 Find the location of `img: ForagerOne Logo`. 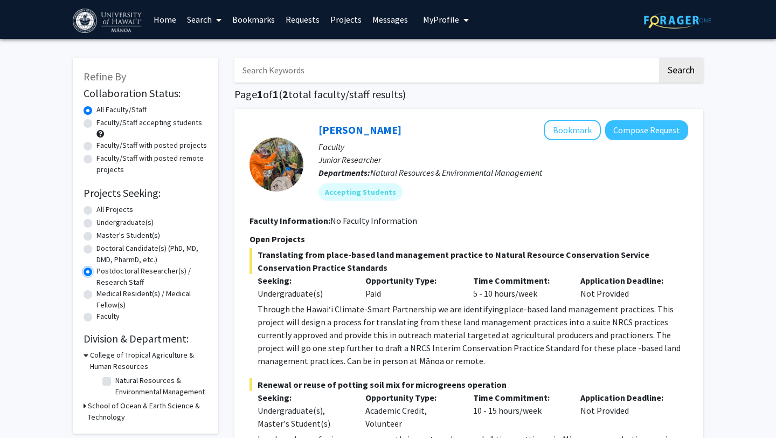

img: ForagerOne Logo is located at coordinates (677, 20).